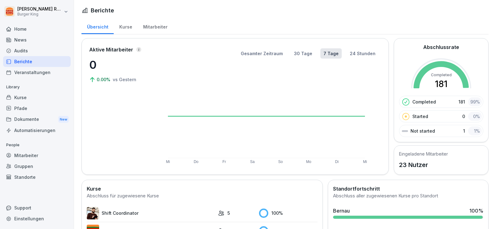 The height and width of the screenshot is (229, 496). I want to click on a: Gruppen, so click(37, 166).